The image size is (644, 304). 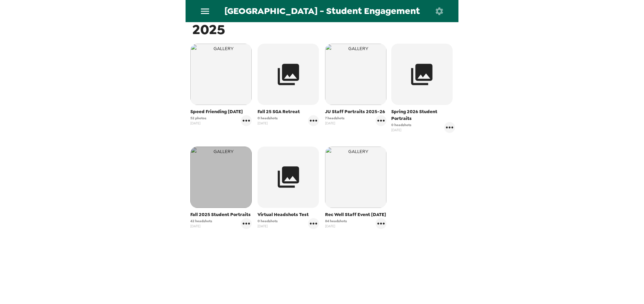 I want to click on span: 52 photos, so click(x=199, y=118).